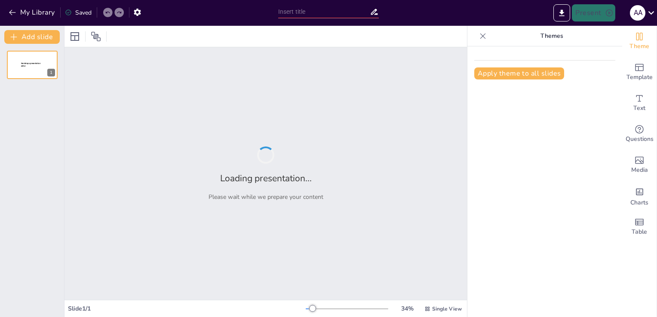  Describe the element at coordinates (639, 232) in the screenshot. I see `span: Table` at that location.